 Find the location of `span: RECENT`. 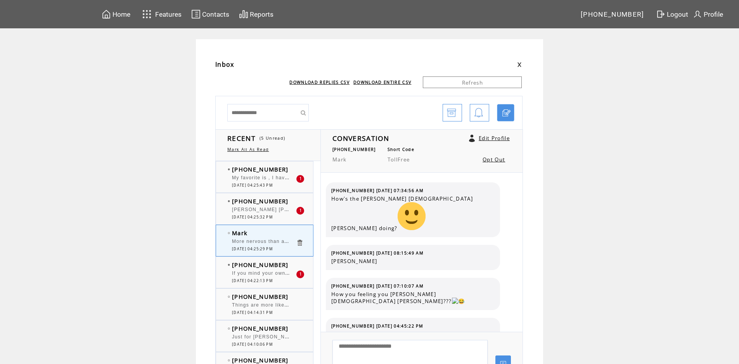

span: RECENT is located at coordinates (241, 138).